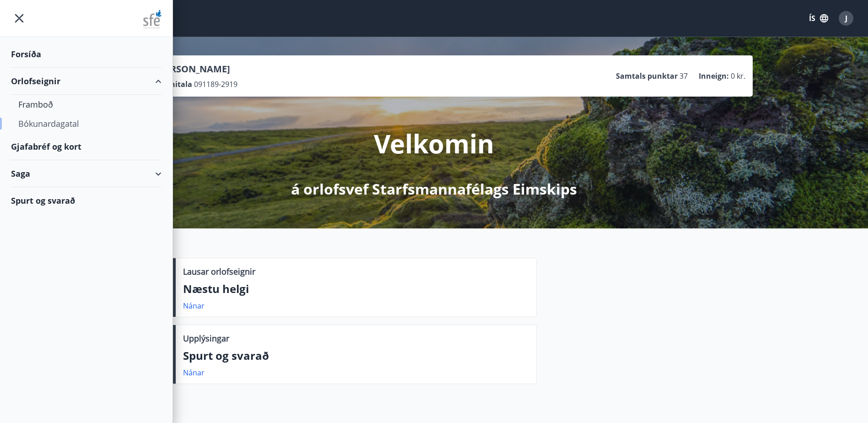  I want to click on div: Saga, so click(86, 174).